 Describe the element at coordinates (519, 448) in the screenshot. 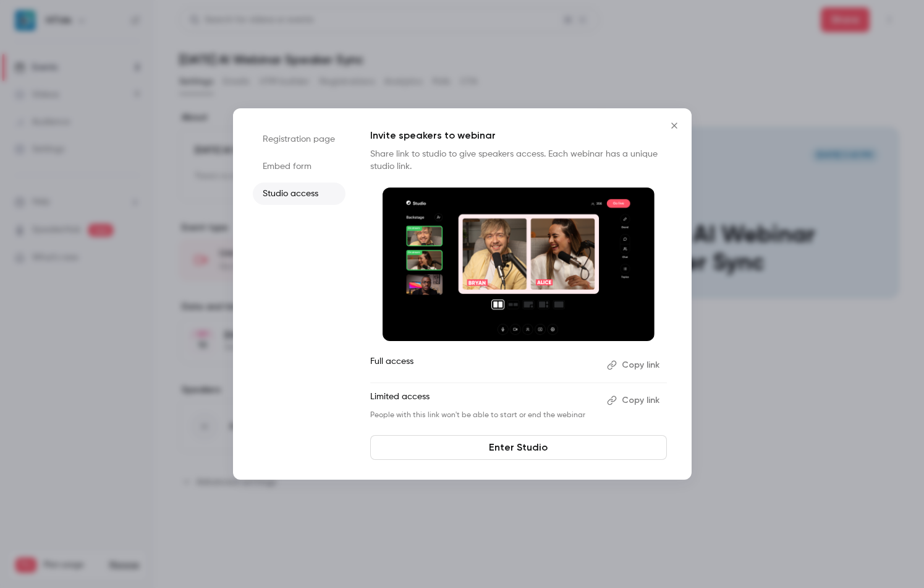

I see `a: Enter Studio` at that location.